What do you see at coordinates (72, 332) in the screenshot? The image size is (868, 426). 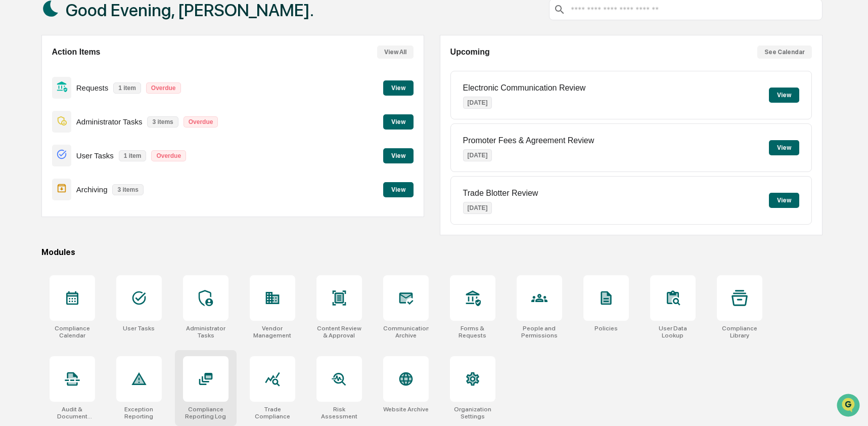 I see `div: Compliance Calendar` at bounding box center [72, 332].